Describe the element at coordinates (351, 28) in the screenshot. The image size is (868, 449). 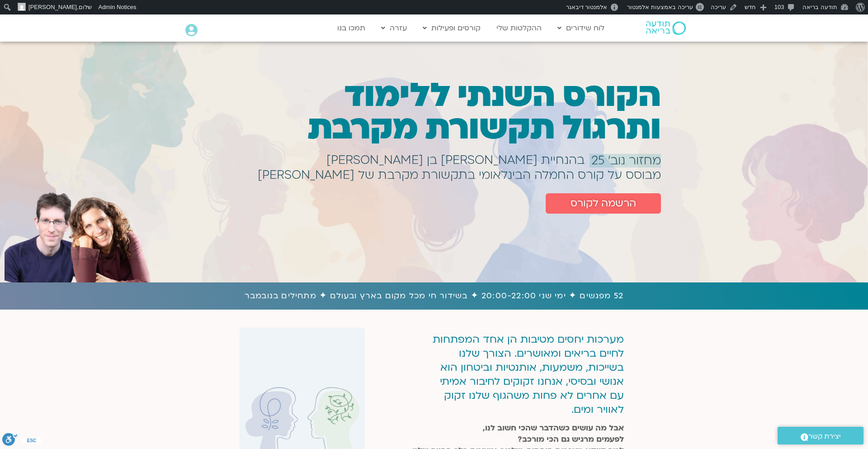
I see `a: תמכו בנו` at that location.